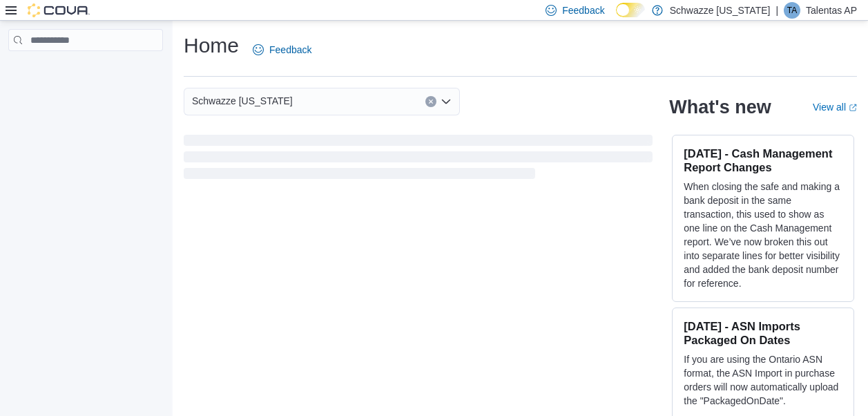 The width and height of the screenshot is (868, 416). What do you see at coordinates (282, 50) in the screenshot?
I see `a: Feedback` at bounding box center [282, 50].